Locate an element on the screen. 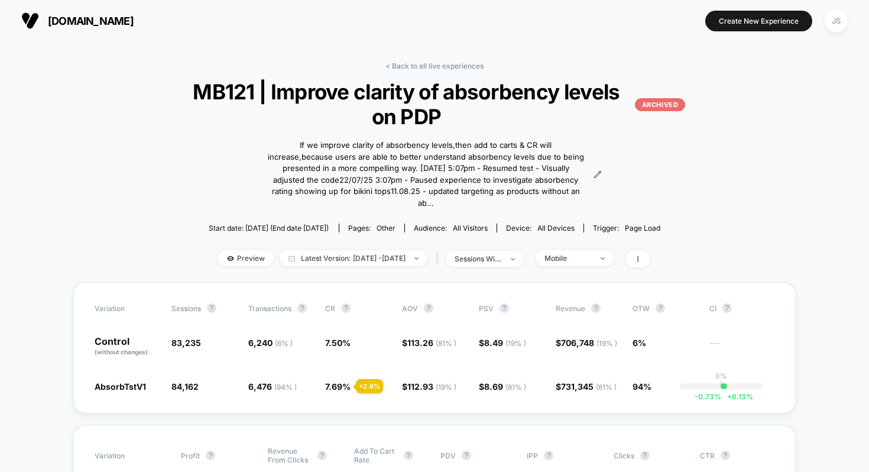 This screenshot has width=869, height=472. span: PSV is located at coordinates (486, 308).